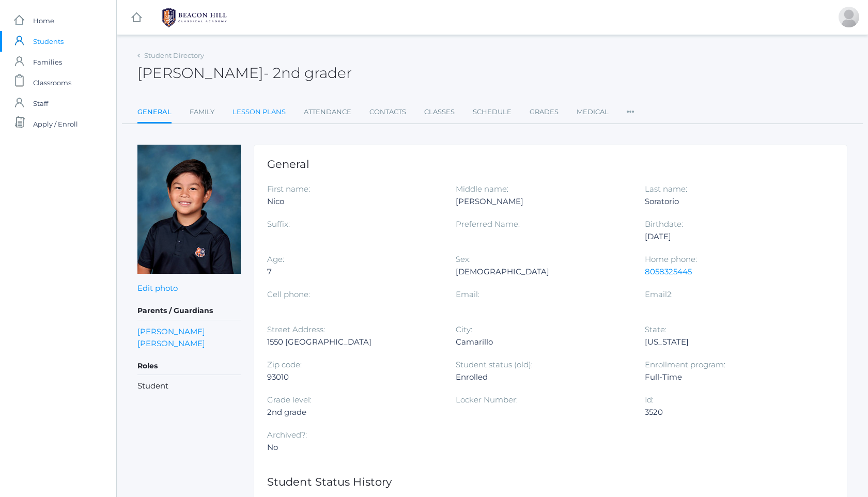 This screenshot has width=868, height=497. I want to click on a: General, so click(154, 113).